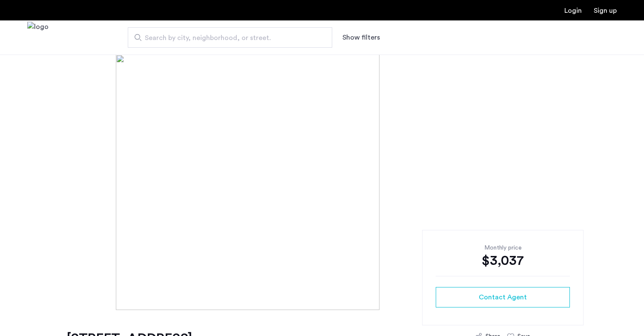  Describe the element at coordinates (502, 248) in the screenshot. I see `div: Monthly price` at that location.